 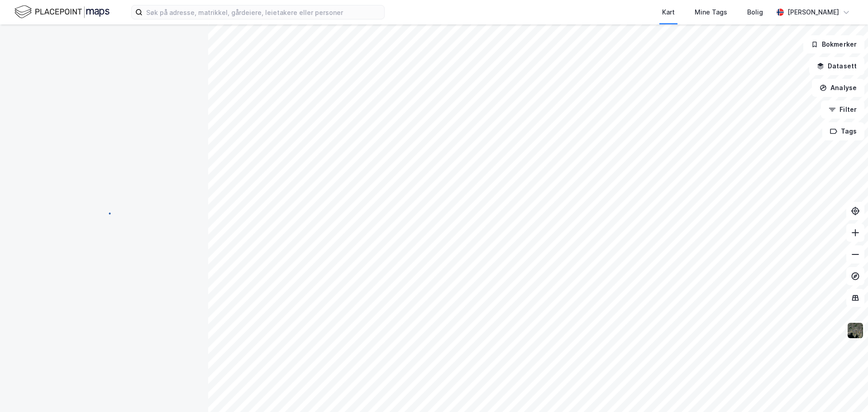 I want to click on img: spinner.a6d8c91a73a9ac5275cf975e30b51cfb.svg, so click(x=104, y=213).